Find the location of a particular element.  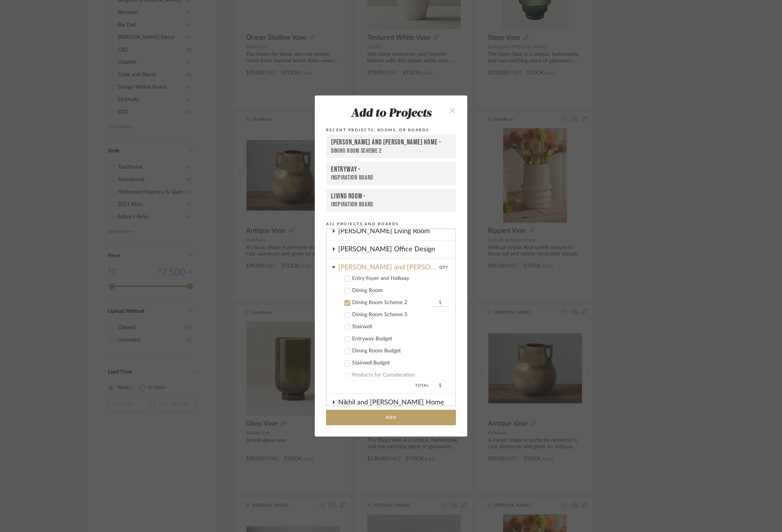

input: Dining Room Scheme 2 is located at coordinates (440, 303).